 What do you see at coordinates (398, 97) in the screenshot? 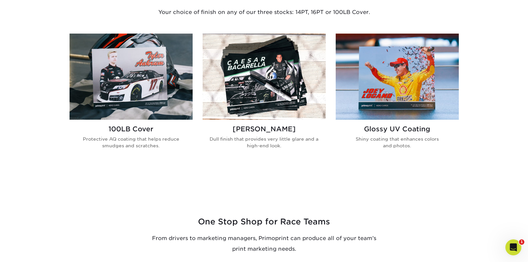
I see `a: Glossy UV Coated Autograph Cards Glossy UV Coating Shiny coating that enhances colors and photos.` at bounding box center [398, 97].